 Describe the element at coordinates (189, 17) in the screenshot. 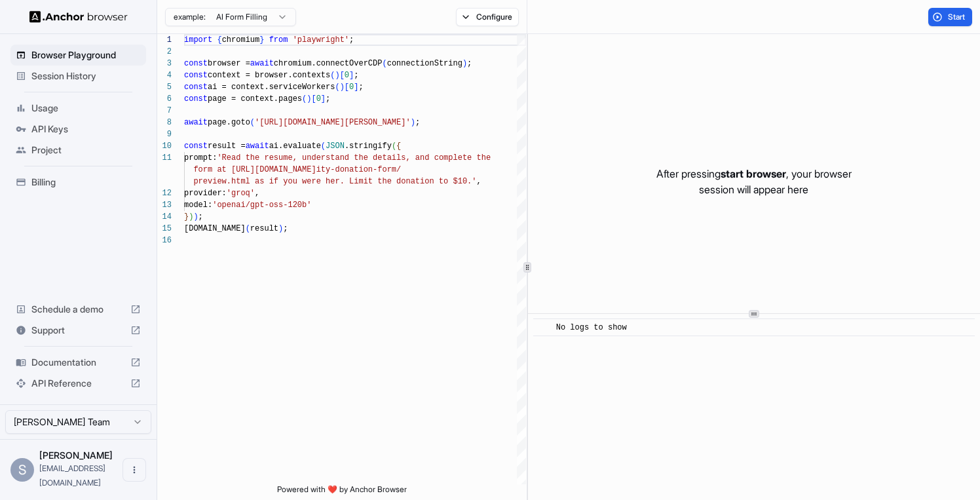

I see `span: example:` at that location.